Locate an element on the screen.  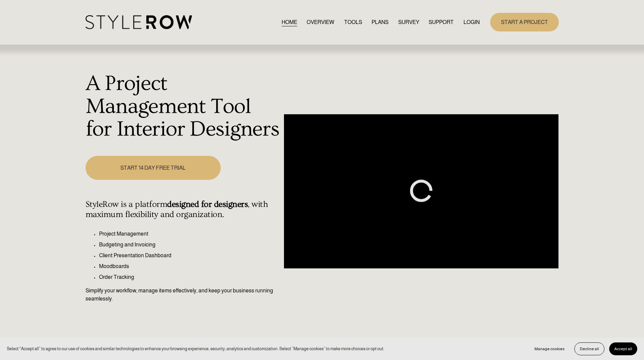
a: folder dropdown is located at coordinates (442, 22).